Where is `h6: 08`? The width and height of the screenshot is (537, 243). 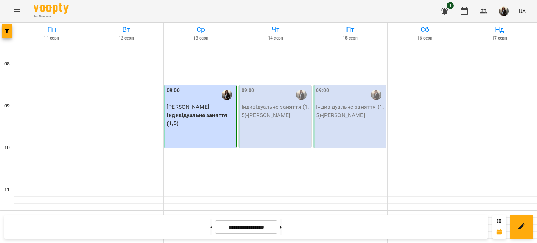
h6: 08 is located at coordinates (7, 64).